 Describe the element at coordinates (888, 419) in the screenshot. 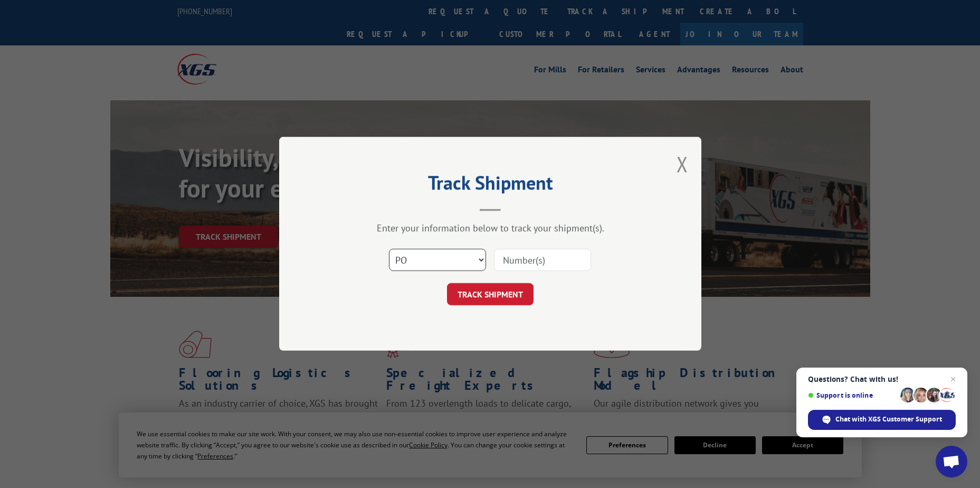

I see `span: Chat with XGS Customer Support` at that location.